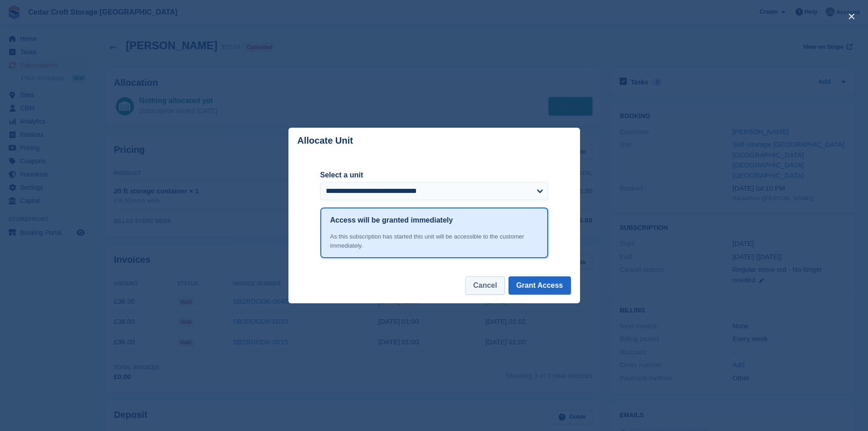 This screenshot has width=868, height=431. Describe the element at coordinates (434, 240) in the screenshot. I see `div: As this subscription has started this unit will be accessible to the customer immediately.` at that location.